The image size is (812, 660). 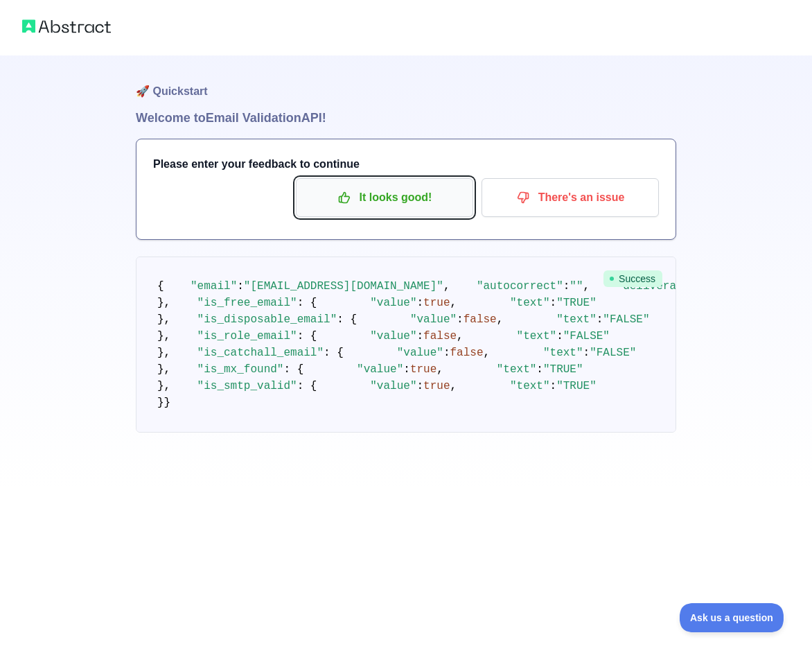 What do you see at coordinates (384, 197) in the screenshot?
I see `button: It looks good!` at bounding box center [384, 197].